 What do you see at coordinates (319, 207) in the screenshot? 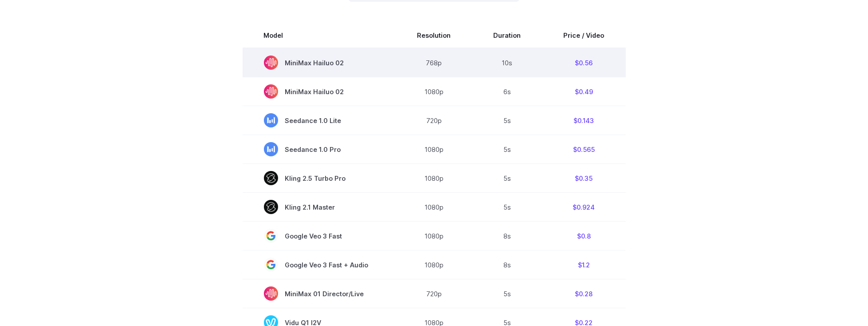
I see `span: Kling 2.1 Master` at bounding box center [319, 207].